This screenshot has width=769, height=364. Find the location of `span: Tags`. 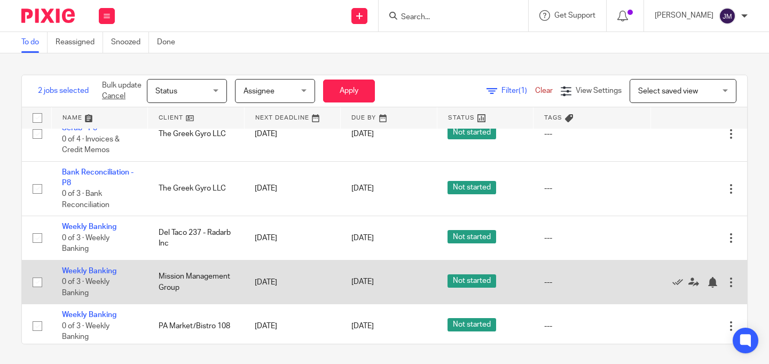

span: Tags is located at coordinates (553, 117).